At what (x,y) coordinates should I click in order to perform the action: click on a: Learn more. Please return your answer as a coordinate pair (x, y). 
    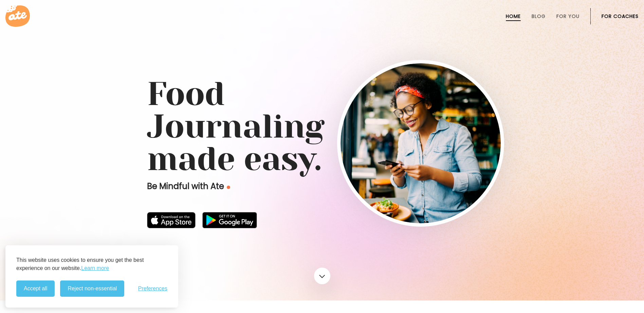
    Looking at the image, I should click on (95, 269).